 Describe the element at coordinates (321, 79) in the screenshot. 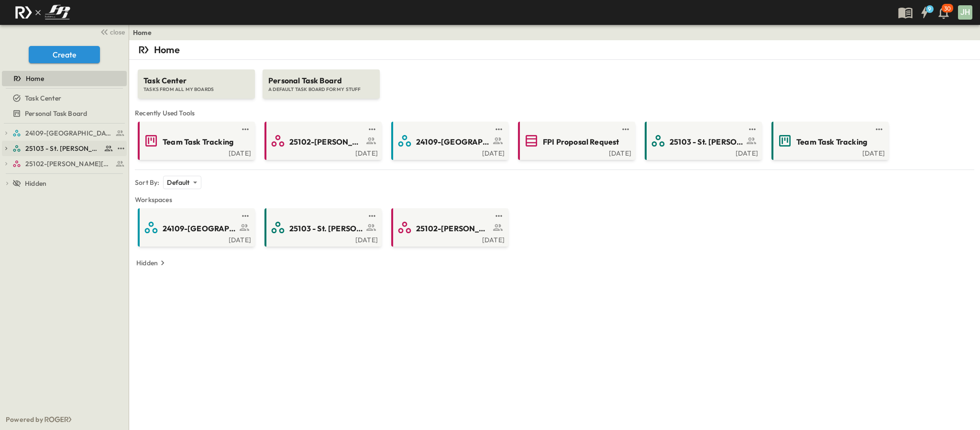

I see `a: Personal Task BoardA DEFAULT TASK BOARD FOR MY STUFF` at that location.